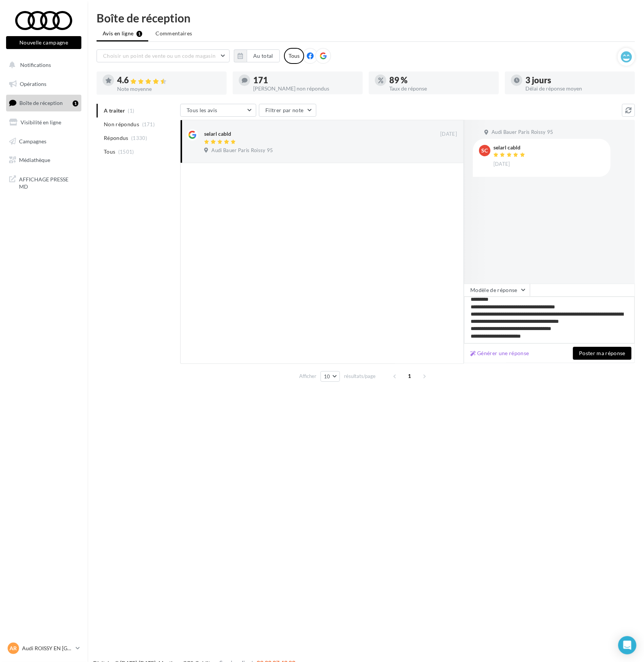 The width and height of the screenshot is (644, 662). Describe the element at coordinates (40, 122) in the screenshot. I see `span: Visibilité en ligne` at that location.